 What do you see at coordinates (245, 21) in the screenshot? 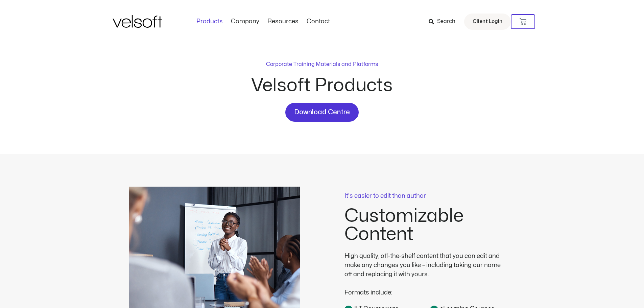
I see `a: CompanyMenu Toggle` at bounding box center [245, 21].